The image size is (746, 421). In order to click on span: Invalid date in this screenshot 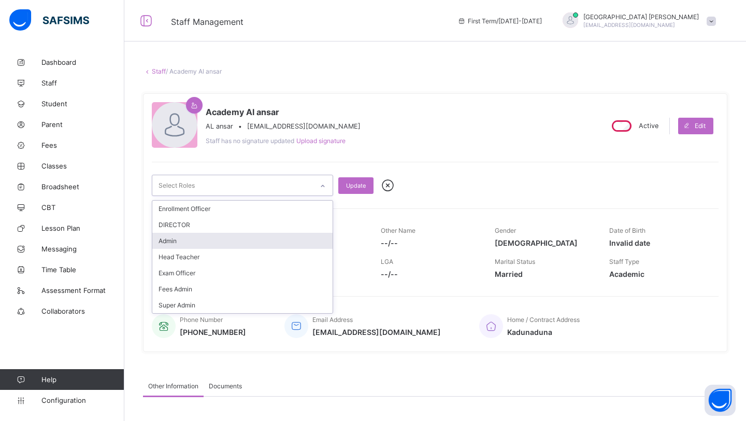, I will do `click(659, 243)`.